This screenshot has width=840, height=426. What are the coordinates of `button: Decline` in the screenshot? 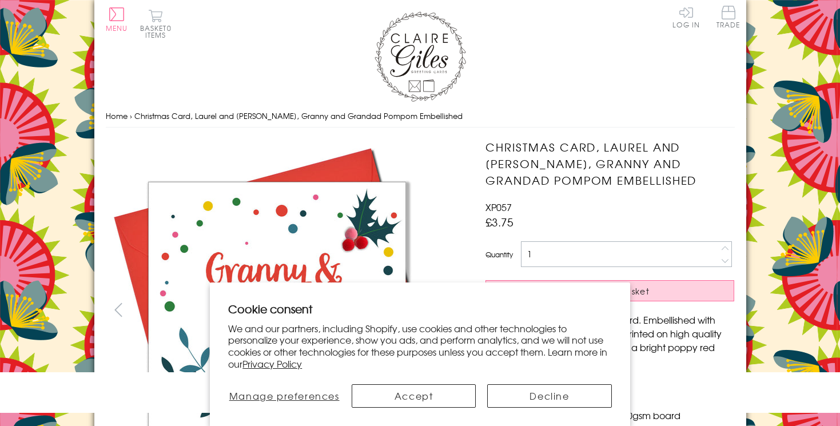 It's located at (549, 396).